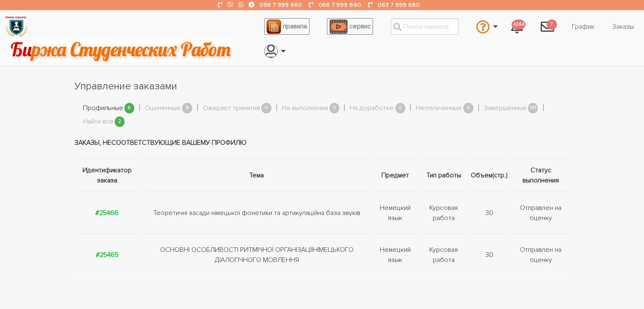 The width and height of the screenshot is (644, 309). Describe the element at coordinates (540, 175) in the screenshot. I see `th: Статус выполнения` at that location.